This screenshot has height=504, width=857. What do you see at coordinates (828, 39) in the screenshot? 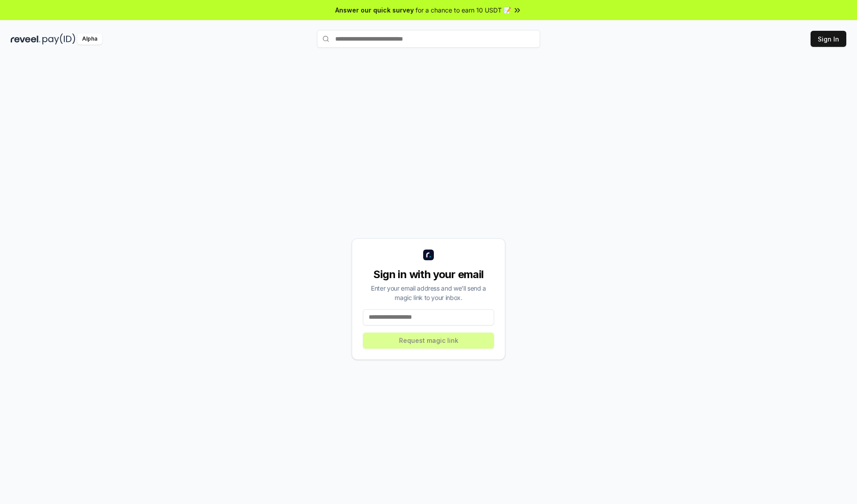
I see `button: Sign In` at bounding box center [828, 39].